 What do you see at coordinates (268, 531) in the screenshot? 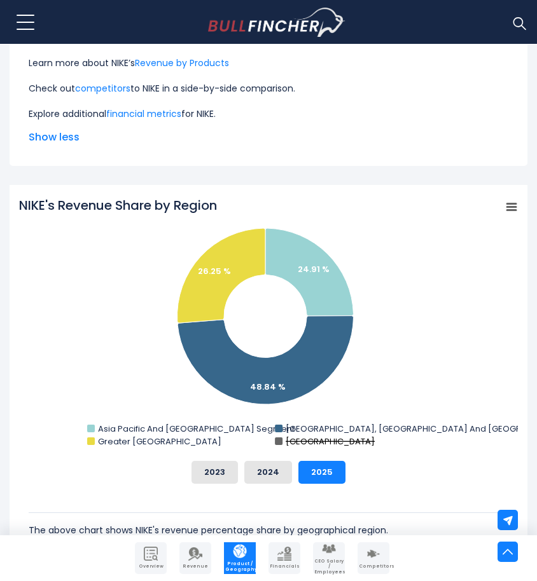
I see `p: The above chart shows NIKE's revenue percentage share by geographical region.` at bounding box center [268, 531].